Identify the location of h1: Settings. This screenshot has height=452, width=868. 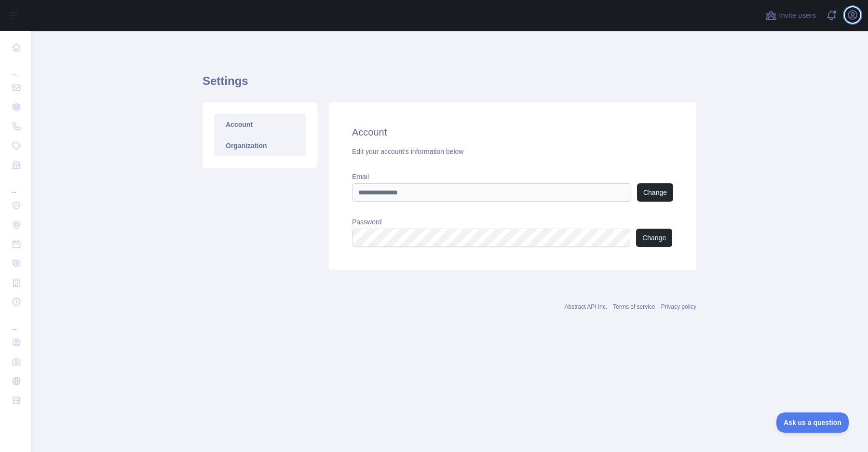
(450, 85).